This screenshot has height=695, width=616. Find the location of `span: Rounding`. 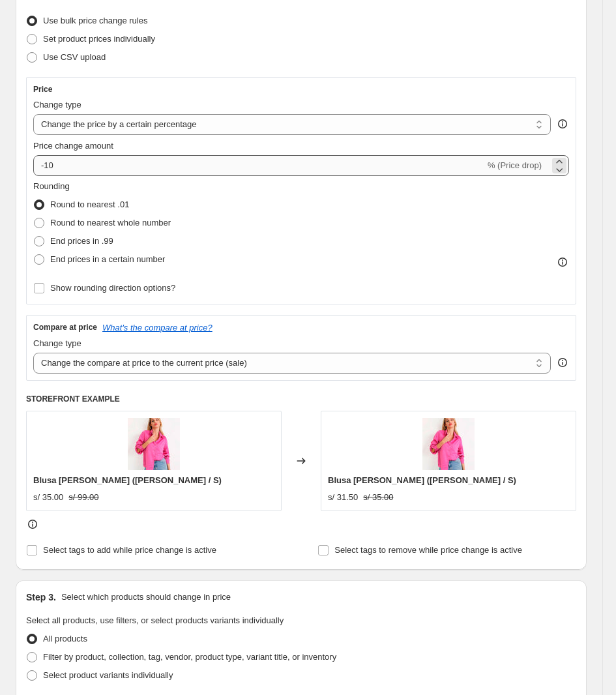

span: Rounding is located at coordinates (52, 186).